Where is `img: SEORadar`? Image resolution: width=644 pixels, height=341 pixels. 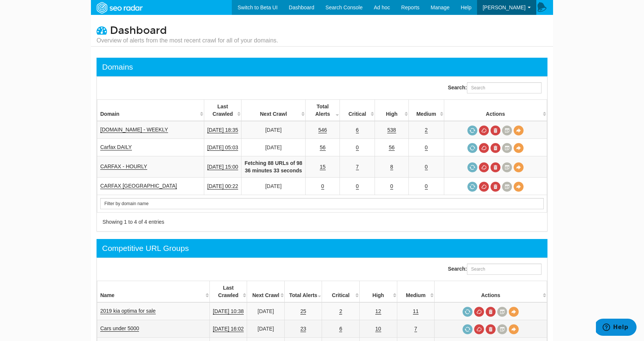 img: SEORadar is located at coordinates (119, 8).